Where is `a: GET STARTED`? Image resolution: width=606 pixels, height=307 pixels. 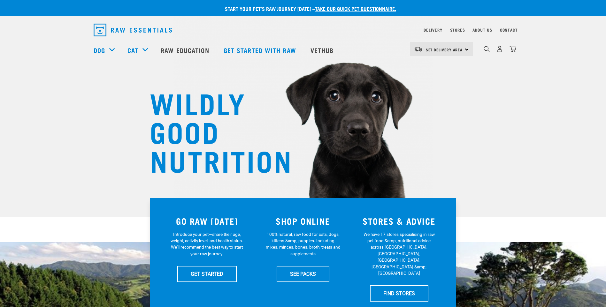
a: GET STARTED is located at coordinates (207, 274).